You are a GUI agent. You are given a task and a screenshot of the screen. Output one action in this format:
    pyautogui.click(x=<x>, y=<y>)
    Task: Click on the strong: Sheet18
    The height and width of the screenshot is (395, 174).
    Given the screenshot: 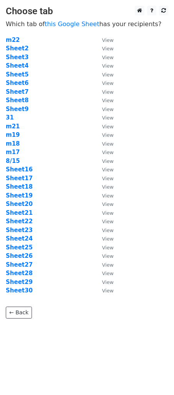 What is the action you would take?
    pyautogui.click(x=19, y=187)
    